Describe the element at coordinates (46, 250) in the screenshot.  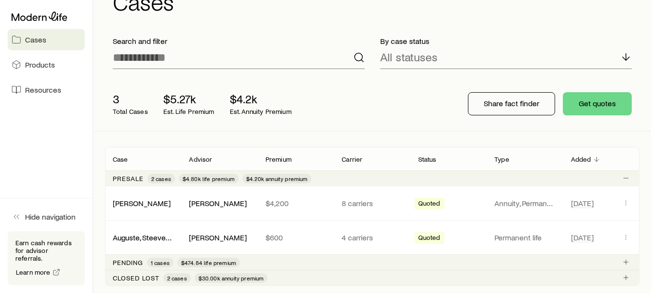
I see `p: Earn cash rewards for advisor referrals.` at that location.